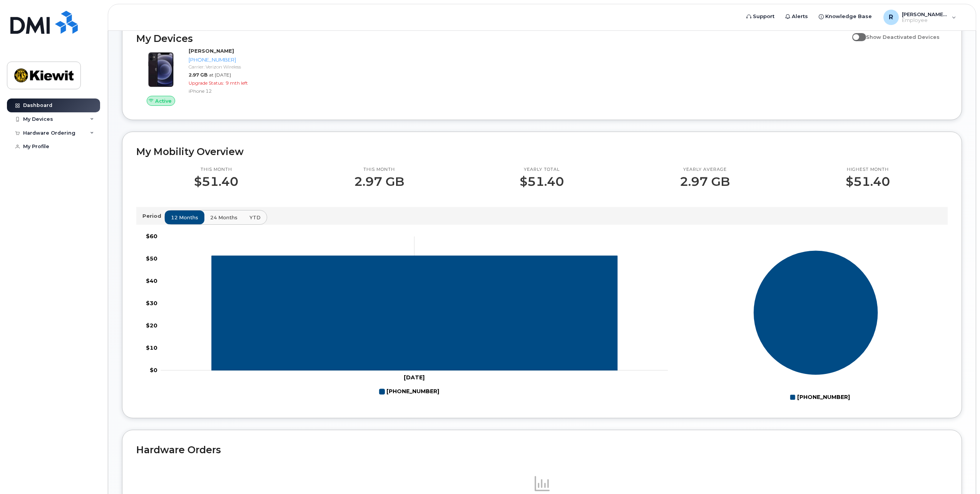  What do you see at coordinates (705, 170) in the screenshot?
I see `p: Yearly average` at bounding box center [705, 170].